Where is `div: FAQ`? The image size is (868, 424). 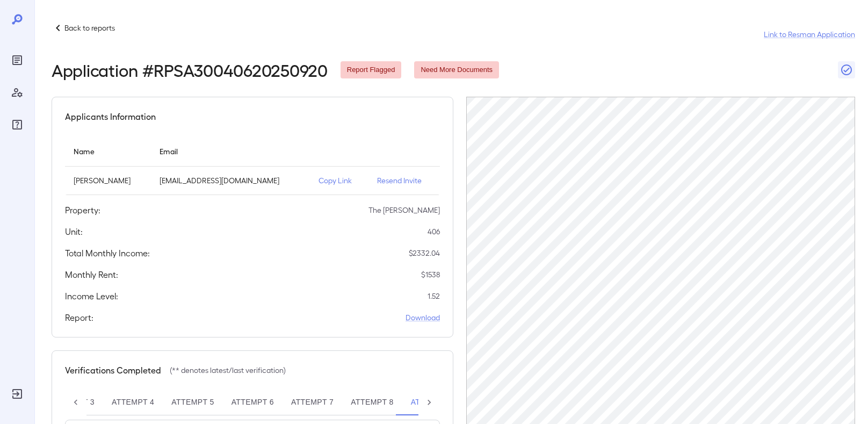
div: FAQ is located at coordinates (17, 125).